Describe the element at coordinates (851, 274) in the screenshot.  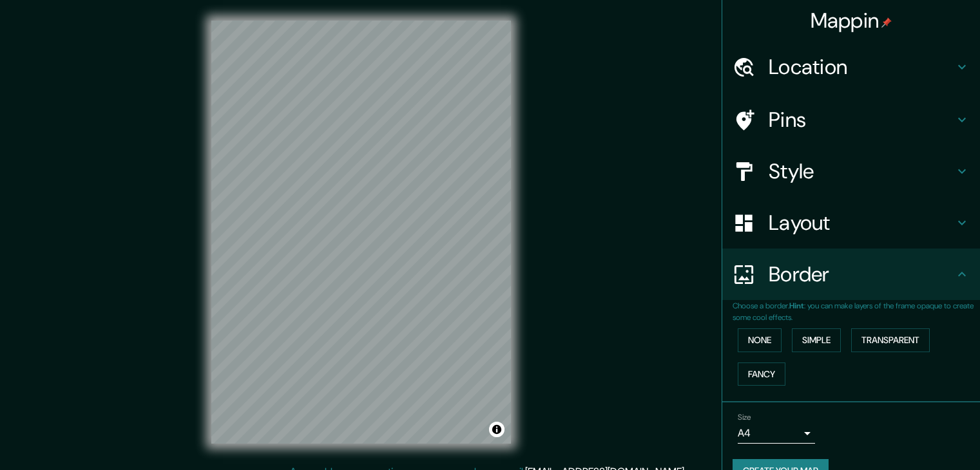
I see `div: Border` at that location.